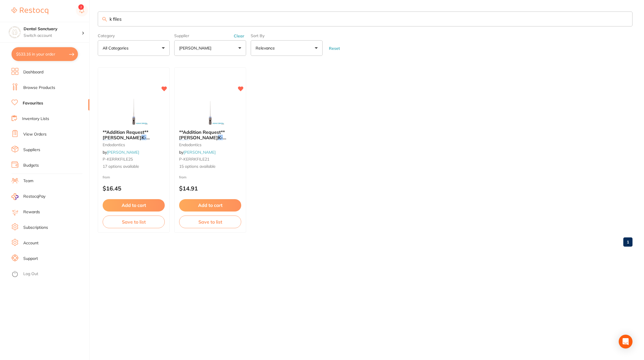 This screenshot has height=360, width=644. I want to click on div: Open Intercom Messenger, so click(626, 342).